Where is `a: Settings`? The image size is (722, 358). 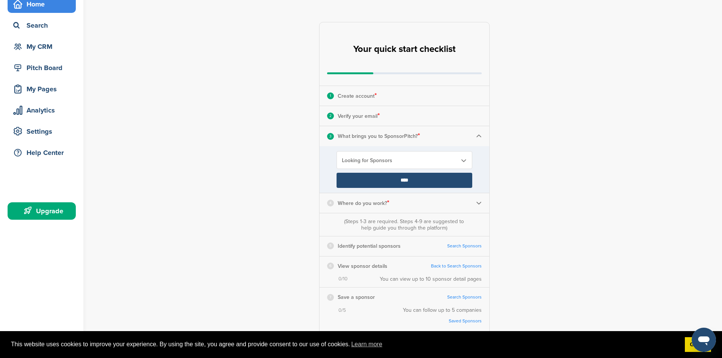 a: Settings is located at coordinates (42, 131).